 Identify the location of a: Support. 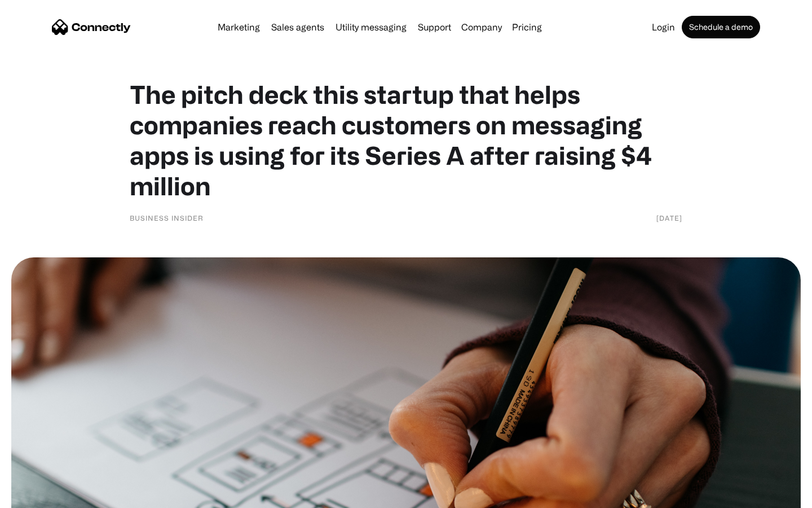
(434, 27).